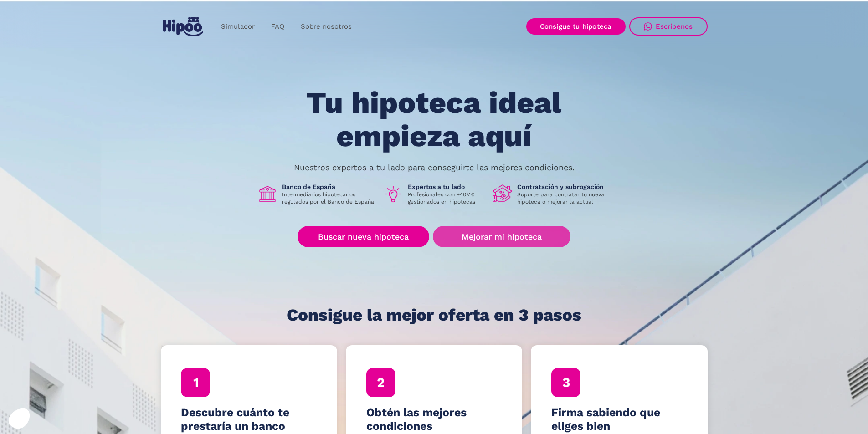 The image size is (868, 434). I want to click on p: Soporte para contratar tu nueva hipoteca o mejorar la actual, so click(564, 198).